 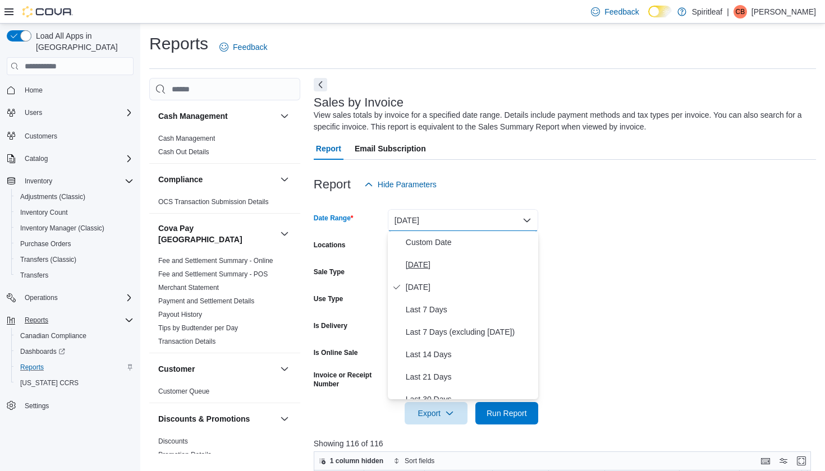 What do you see at coordinates (470, 377) in the screenshot?
I see `span: Last 21 Days` at bounding box center [470, 377].